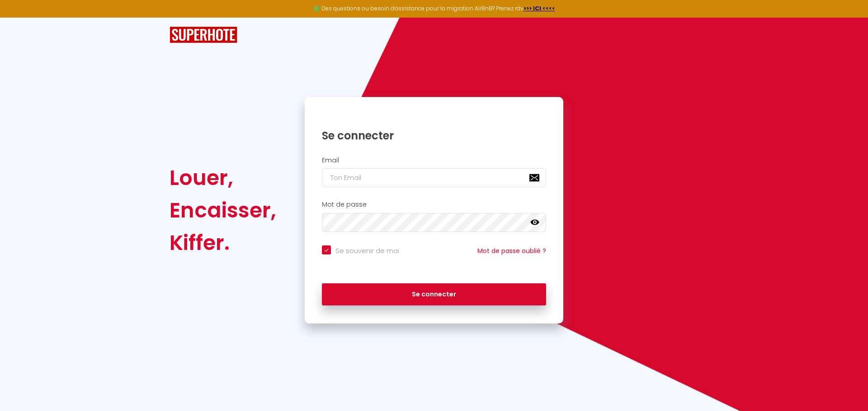 This screenshot has width=868, height=411. Describe the element at coordinates (223, 211) in the screenshot. I see `div: Encaisser,` at that location.